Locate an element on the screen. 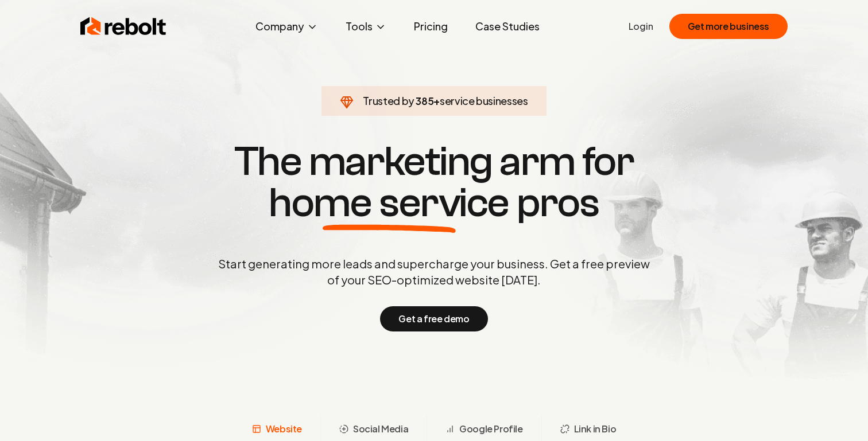 The height and width of the screenshot is (441, 868). button: Get more business is located at coordinates (728, 26).